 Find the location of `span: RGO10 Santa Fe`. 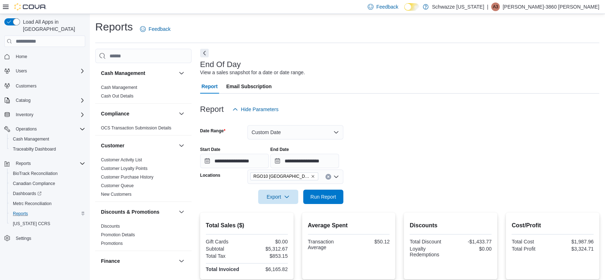

span: RGO10 Santa Fe is located at coordinates (284, 176).